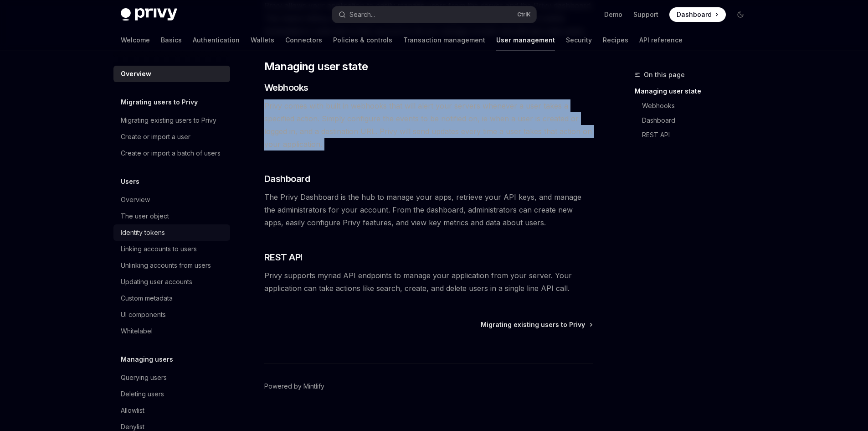 The height and width of the screenshot is (431, 868). I want to click on a: The user object, so click(172, 216).